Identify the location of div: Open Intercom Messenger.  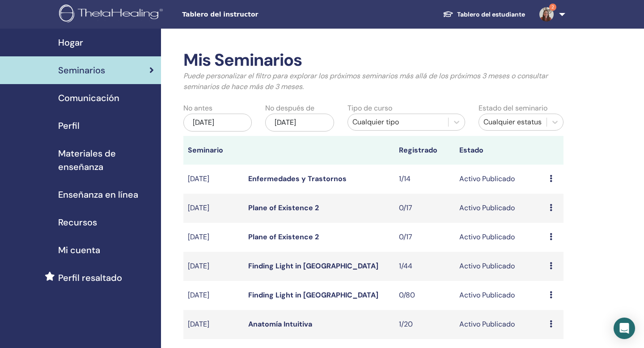
(625, 328).